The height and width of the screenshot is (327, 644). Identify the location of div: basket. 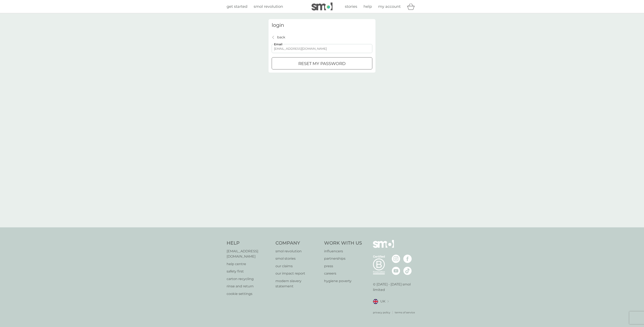
(412, 7).